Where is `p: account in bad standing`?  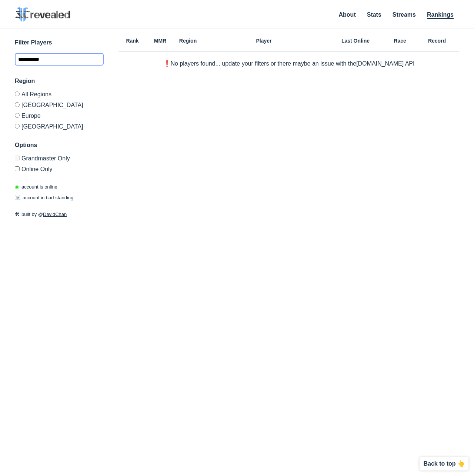 p: account in bad standing is located at coordinates (44, 198).